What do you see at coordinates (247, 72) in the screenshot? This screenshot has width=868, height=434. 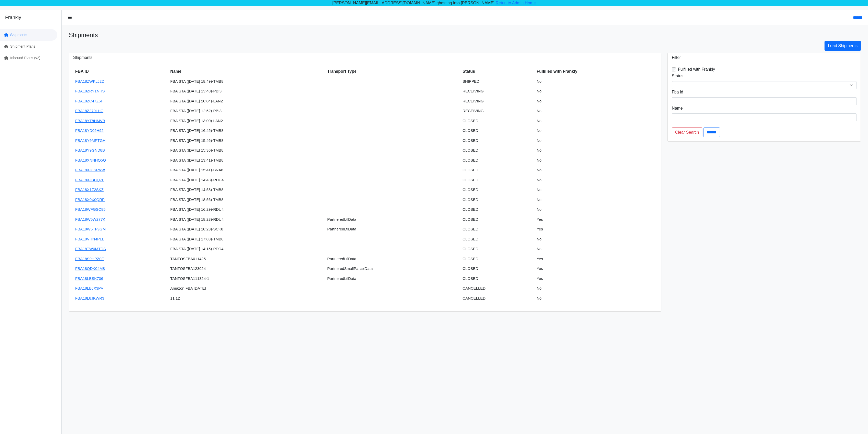 I see `th: Name` at bounding box center [247, 72].